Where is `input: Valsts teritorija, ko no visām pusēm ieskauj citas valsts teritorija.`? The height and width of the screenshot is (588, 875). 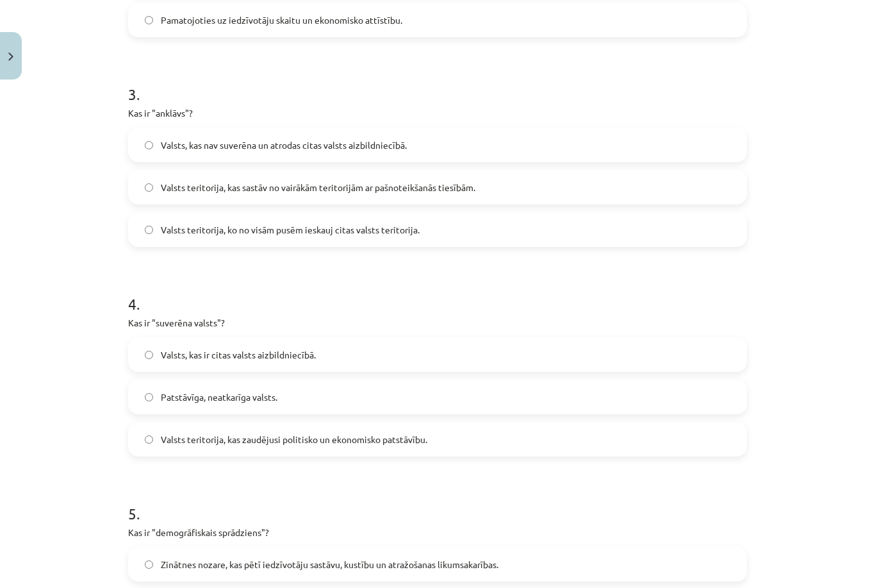 input: Valsts teritorija, ko no visām pusēm ieskauj citas valsts teritorija. is located at coordinates (149, 230).